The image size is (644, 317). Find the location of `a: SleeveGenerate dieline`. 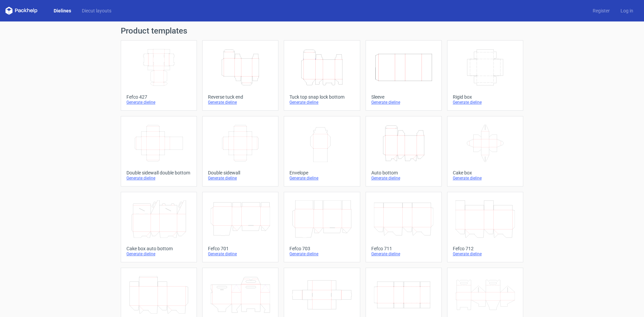

a: SleeveGenerate dieline is located at coordinates (404, 76).